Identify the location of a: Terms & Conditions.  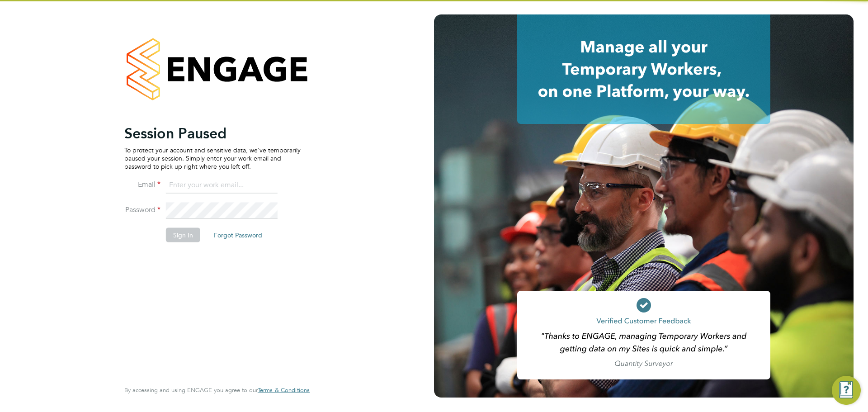
(284, 390).